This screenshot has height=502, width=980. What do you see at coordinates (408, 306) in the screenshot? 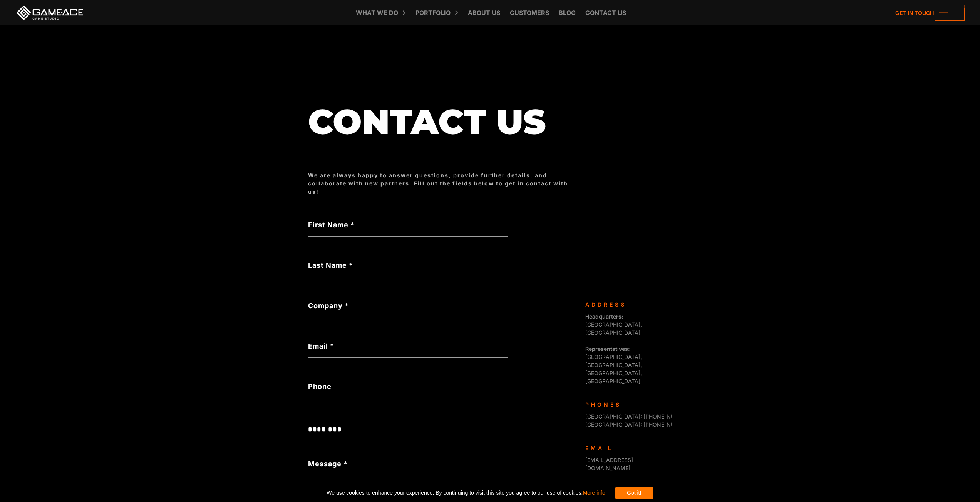
I see `label: Company *` at bounding box center [408, 306].